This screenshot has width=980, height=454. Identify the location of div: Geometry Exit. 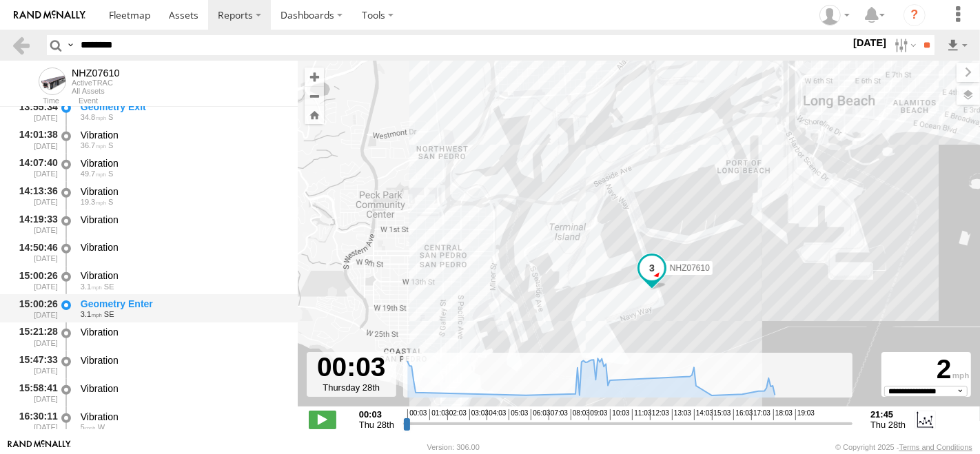
(182, 107).